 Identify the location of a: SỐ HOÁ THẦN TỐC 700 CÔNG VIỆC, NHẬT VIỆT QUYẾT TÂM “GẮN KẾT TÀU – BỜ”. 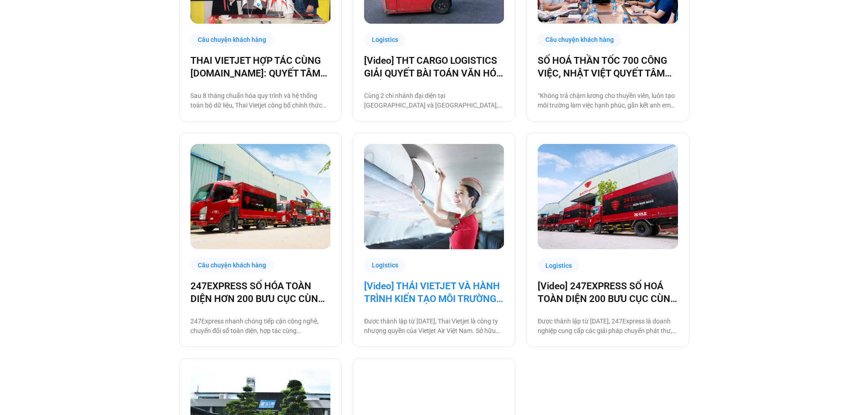
(607, 67).